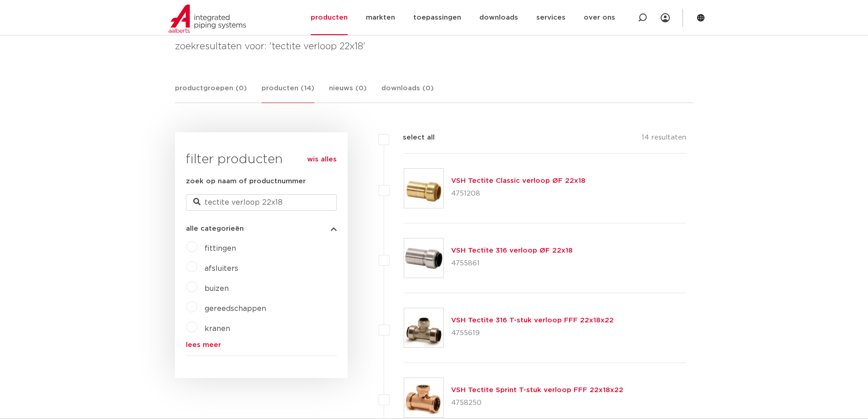 This screenshot has height=419, width=868. What do you see at coordinates (217, 288) in the screenshot?
I see `a: buizen` at bounding box center [217, 288].